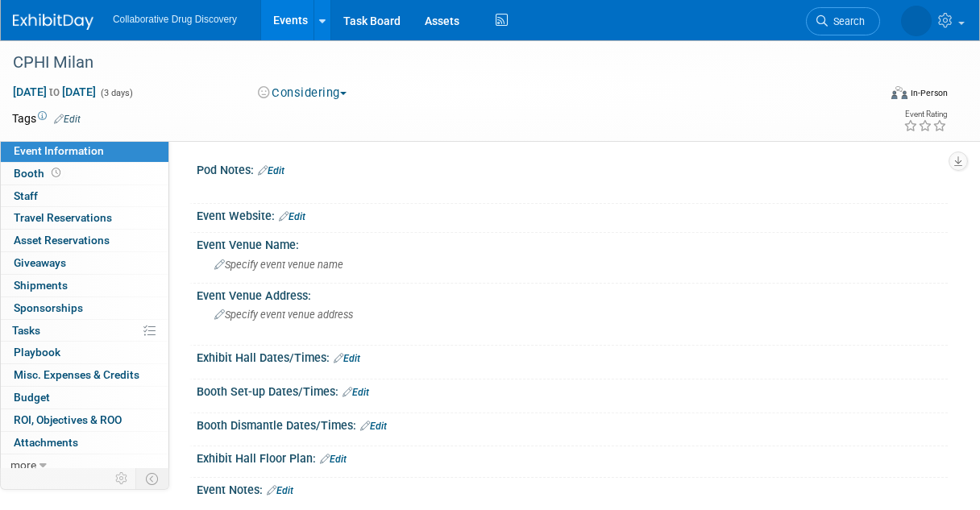 The width and height of the screenshot is (980, 510). I want to click on span: Event Information, so click(59, 150).